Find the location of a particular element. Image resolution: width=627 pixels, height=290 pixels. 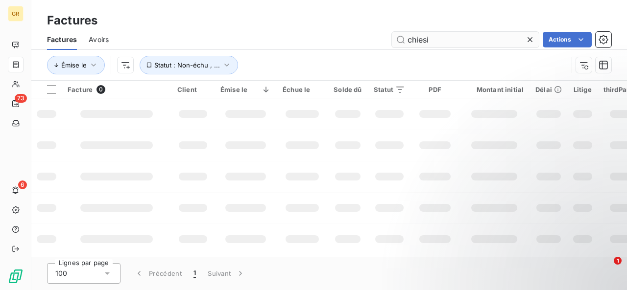

input: Rechercher is located at coordinates (465, 40).